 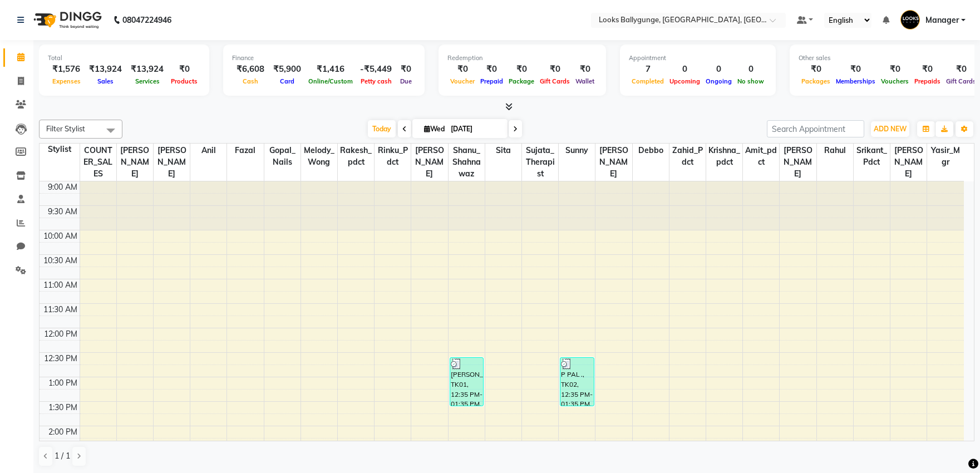 I want to click on span: Due, so click(x=405, y=81).